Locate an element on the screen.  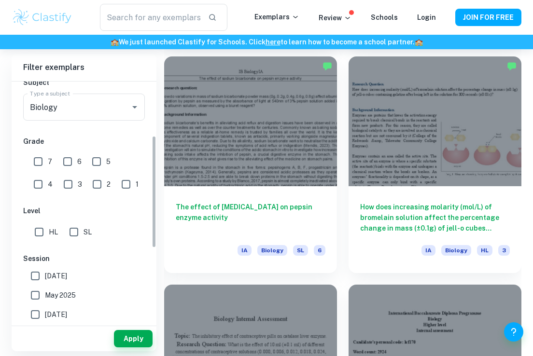
img: Clastify logo is located at coordinates (42, 17).